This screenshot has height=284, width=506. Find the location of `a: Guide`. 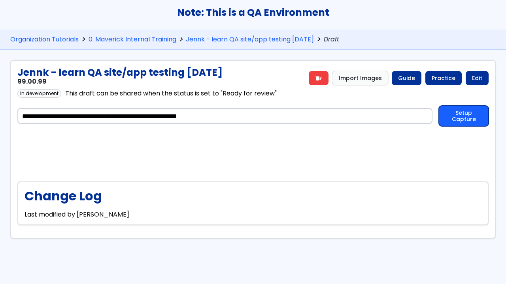

a: Guide is located at coordinates (406, 78).